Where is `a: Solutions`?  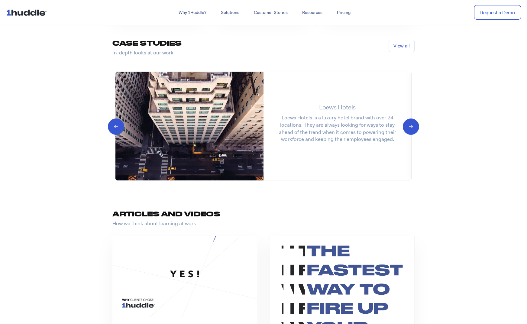
a: Solutions is located at coordinates (230, 13).